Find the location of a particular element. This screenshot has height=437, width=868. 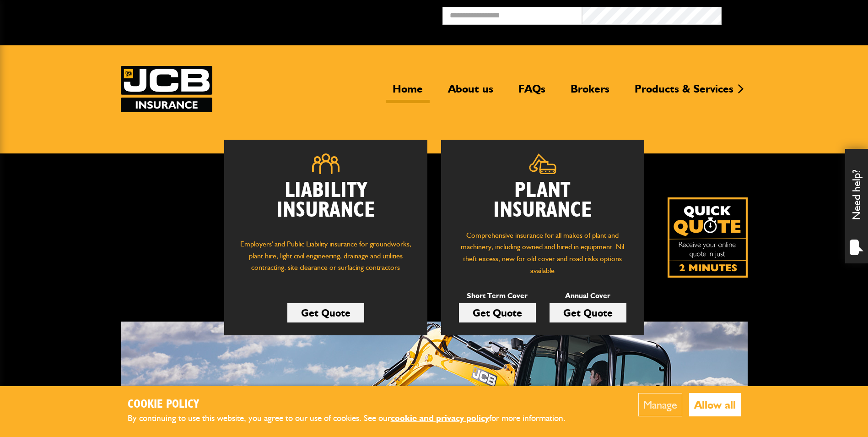

a: cookie and privacy policy is located at coordinates (439, 417).